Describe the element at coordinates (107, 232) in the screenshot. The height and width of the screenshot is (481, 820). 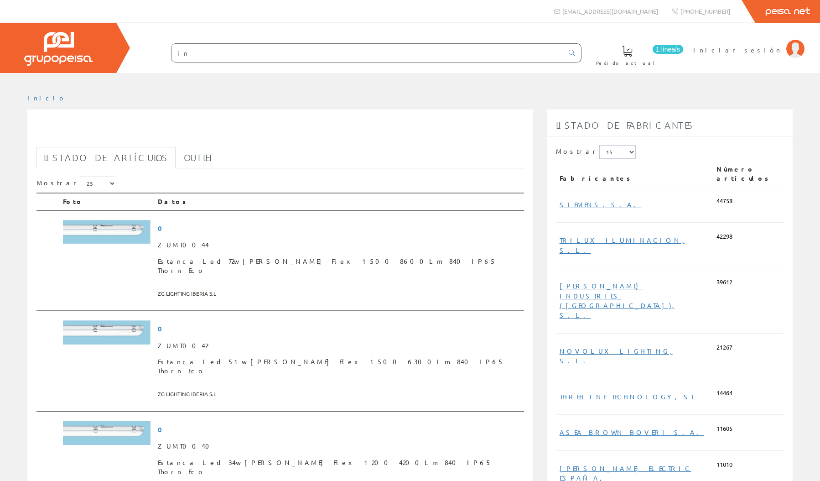
I see `img: Foto artículo Estanca Led 72w Julie Flex 1500 8600Lm 840 IP65 Thorn Eco (192x52.635024549918)` at that location.